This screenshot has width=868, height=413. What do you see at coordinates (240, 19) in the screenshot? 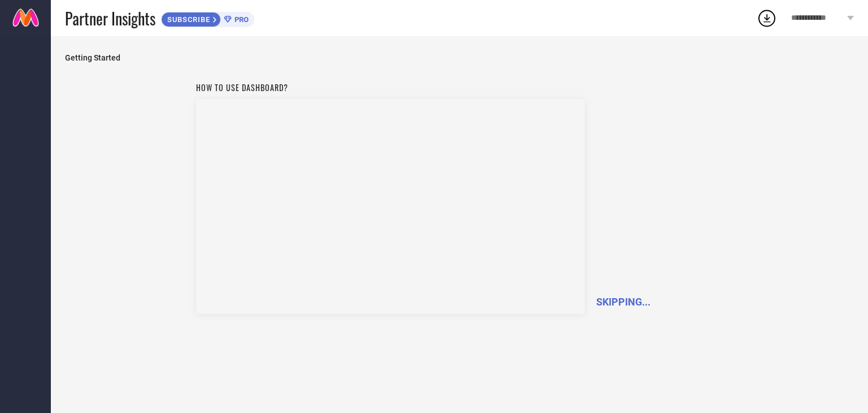
I see `span: PRO` at bounding box center [240, 19].